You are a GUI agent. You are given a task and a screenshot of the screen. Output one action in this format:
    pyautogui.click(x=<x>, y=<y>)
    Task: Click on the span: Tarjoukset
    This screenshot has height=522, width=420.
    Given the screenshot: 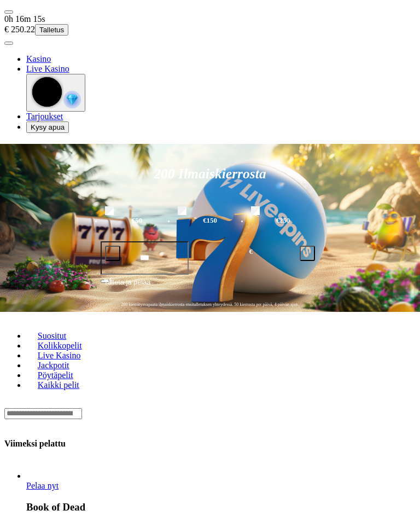 What is the action you would take?
    pyautogui.click(x=44, y=116)
    